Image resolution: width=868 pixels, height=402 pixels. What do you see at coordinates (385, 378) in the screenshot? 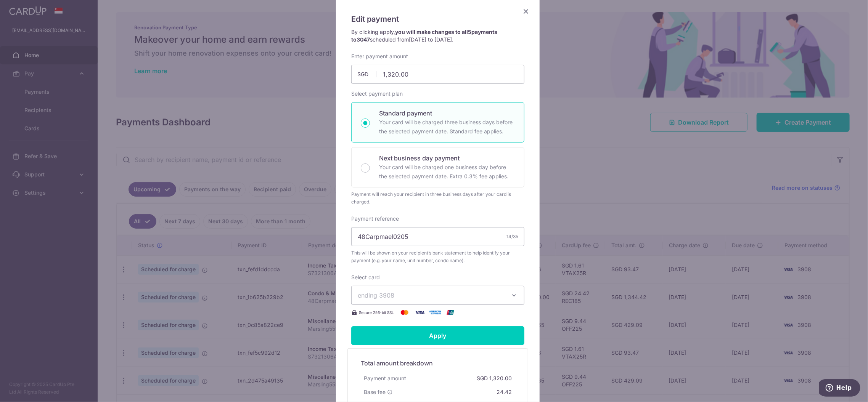
I see `div: Payment amount` at bounding box center [385, 378].